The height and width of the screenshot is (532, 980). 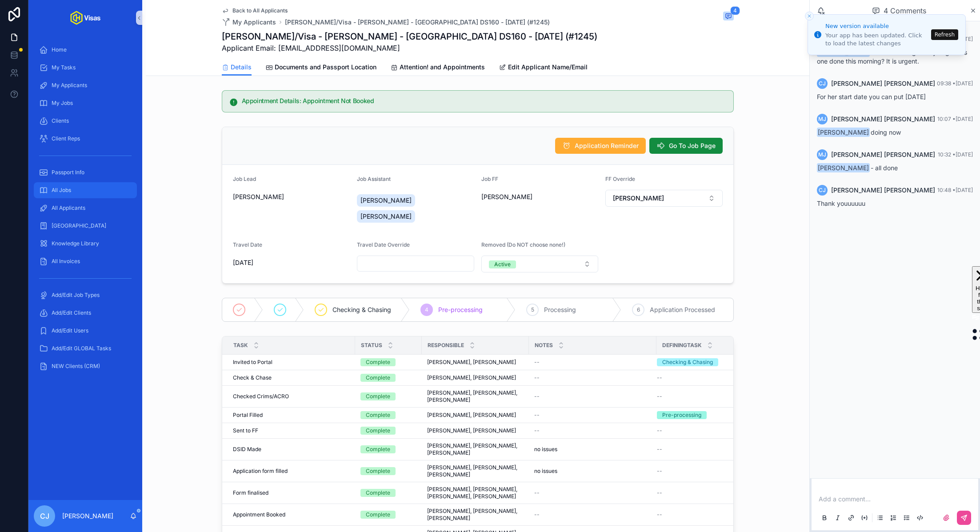 What do you see at coordinates (692, 146) in the screenshot?
I see `span: Go To Job Page` at bounding box center [692, 146].